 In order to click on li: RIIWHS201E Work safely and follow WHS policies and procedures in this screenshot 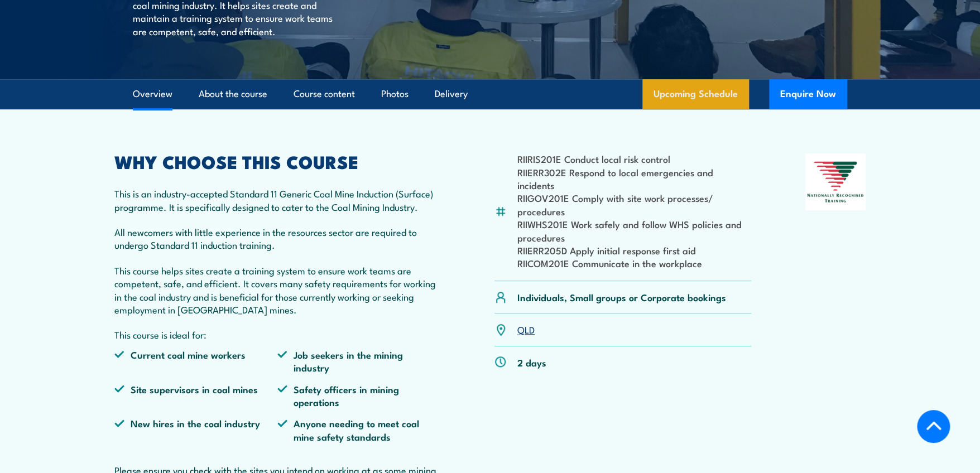, I will do `click(634, 231)`.